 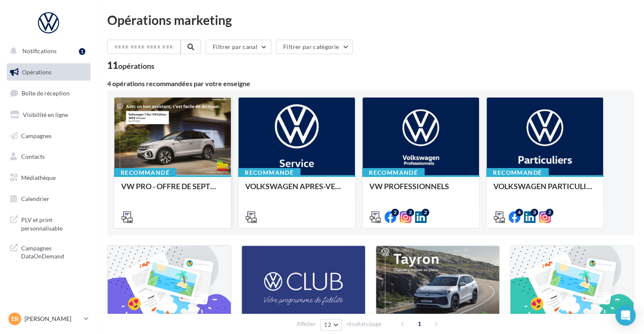 I want to click on span: 1, so click(x=419, y=324).